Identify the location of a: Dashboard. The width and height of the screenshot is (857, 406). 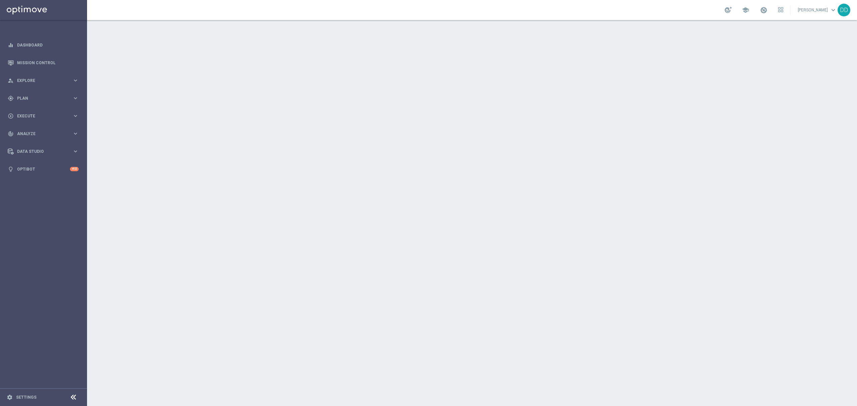
(48, 45).